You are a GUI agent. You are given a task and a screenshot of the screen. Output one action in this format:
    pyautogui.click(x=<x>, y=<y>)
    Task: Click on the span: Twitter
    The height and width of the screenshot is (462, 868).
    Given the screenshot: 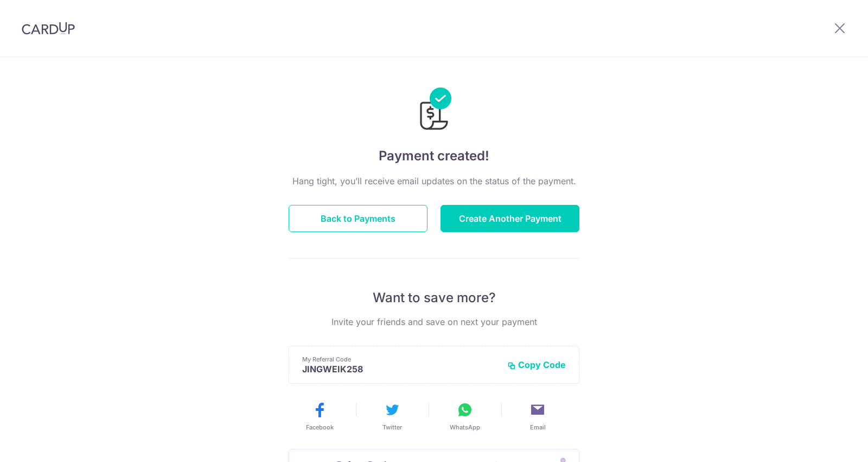 What is the action you would take?
    pyautogui.click(x=393, y=427)
    